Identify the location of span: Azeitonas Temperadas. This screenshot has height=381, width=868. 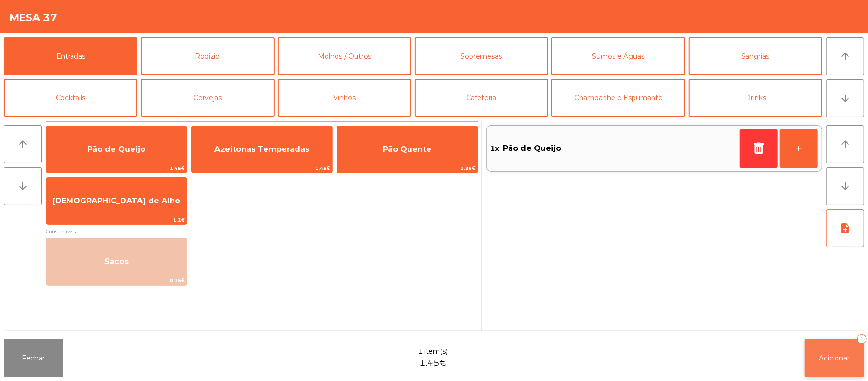
(262, 149).